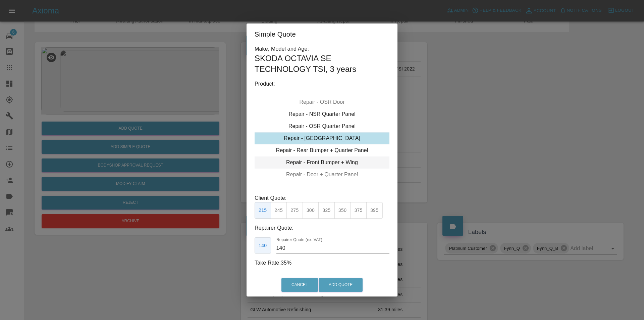 The width and height of the screenshot is (644, 320). Describe the element at coordinates (311, 211) in the screenshot. I see `button: 300` at that location.